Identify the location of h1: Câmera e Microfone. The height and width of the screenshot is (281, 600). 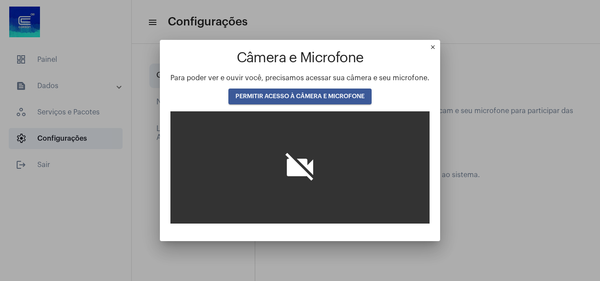
(300, 58).